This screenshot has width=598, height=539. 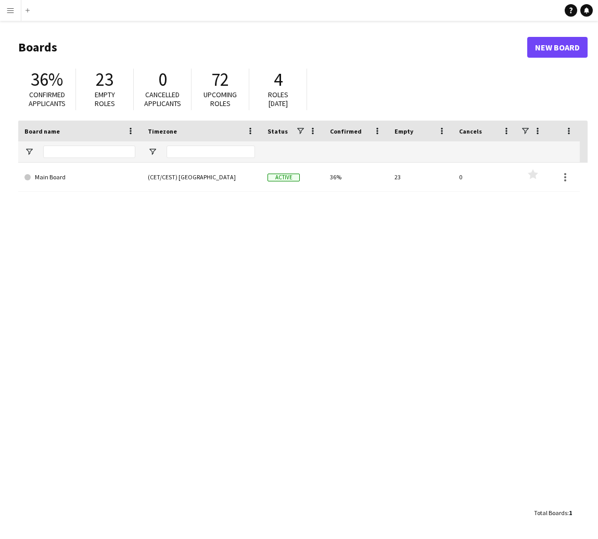 What do you see at coordinates (570, 513) in the screenshot?
I see `span: 1` at bounding box center [570, 513].